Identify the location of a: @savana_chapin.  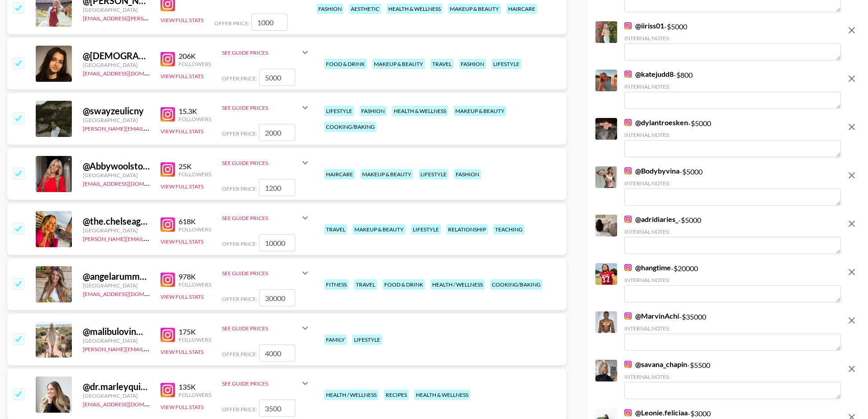
(656, 364).